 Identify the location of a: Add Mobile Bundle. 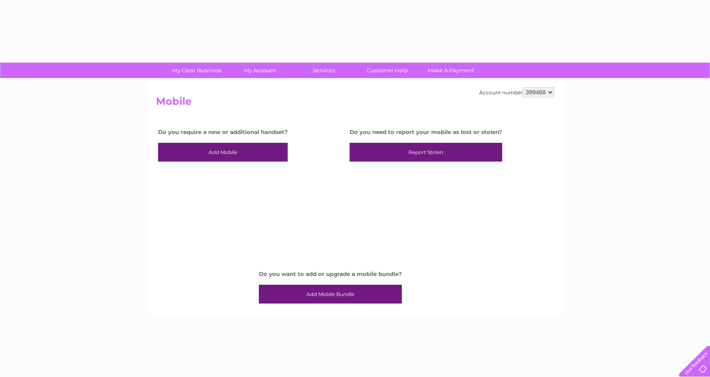
(330, 295).